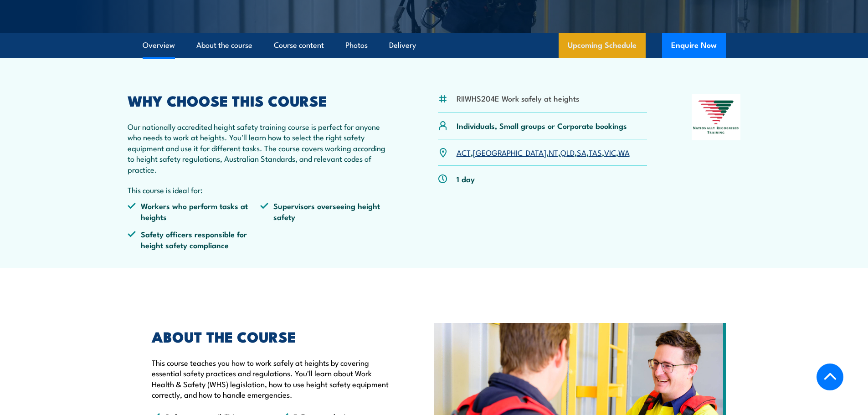  Describe the element at coordinates (567, 152) in the screenshot. I see `a: QLD` at that location.